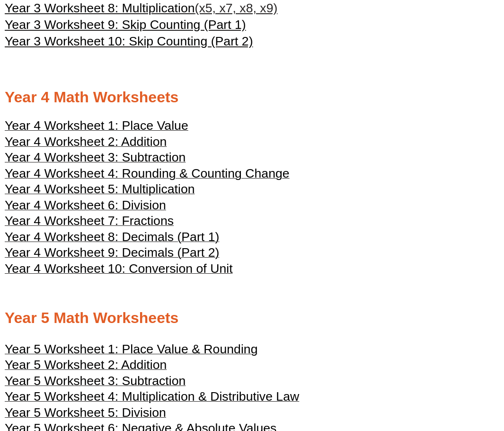 The width and height of the screenshot is (504, 431). I want to click on a: Year 4 Worksheet 5: Multiplication, so click(100, 191).